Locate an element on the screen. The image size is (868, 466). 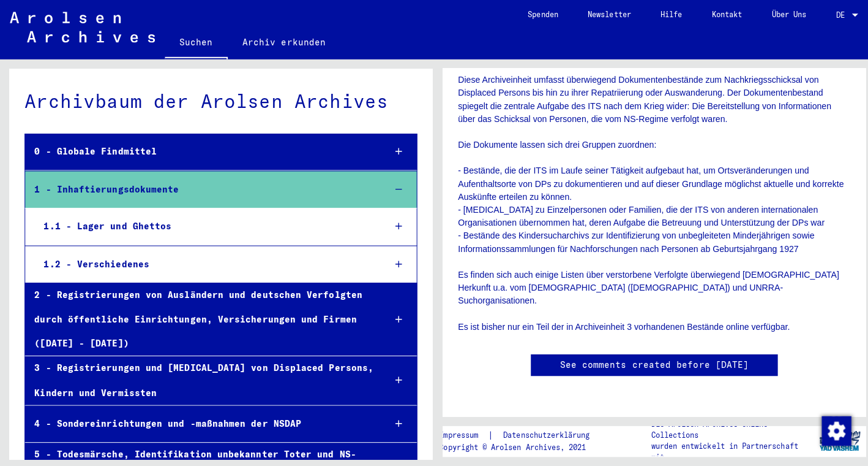
a: Datenschutzerklärung is located at coordinates (545, 431).